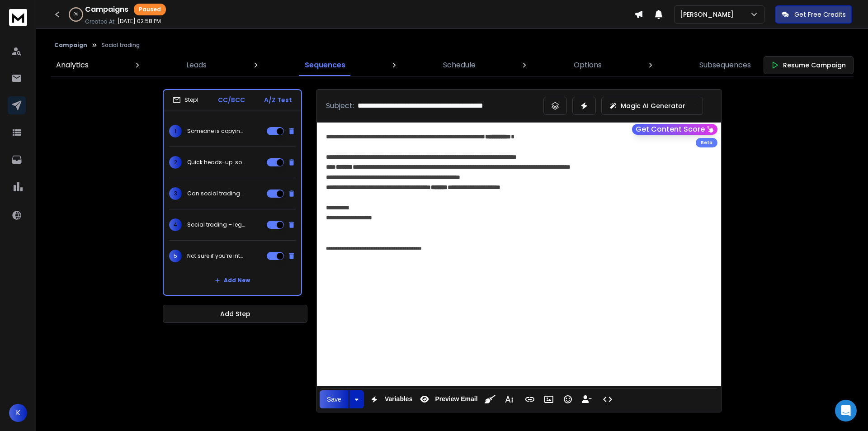 This screenshot has width=868, height=431. Describe the element at coordinates (460, 65) in the screenshot. I see `p: Schedule` at that location.